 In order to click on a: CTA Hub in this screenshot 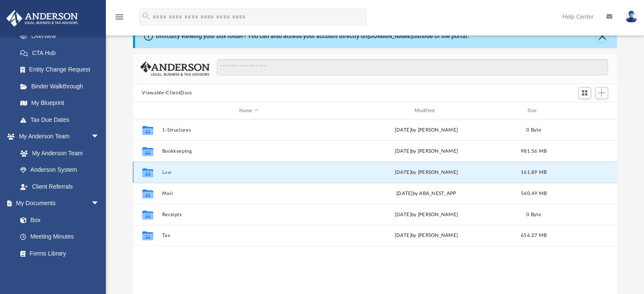, I will do `click(62, 53)`.